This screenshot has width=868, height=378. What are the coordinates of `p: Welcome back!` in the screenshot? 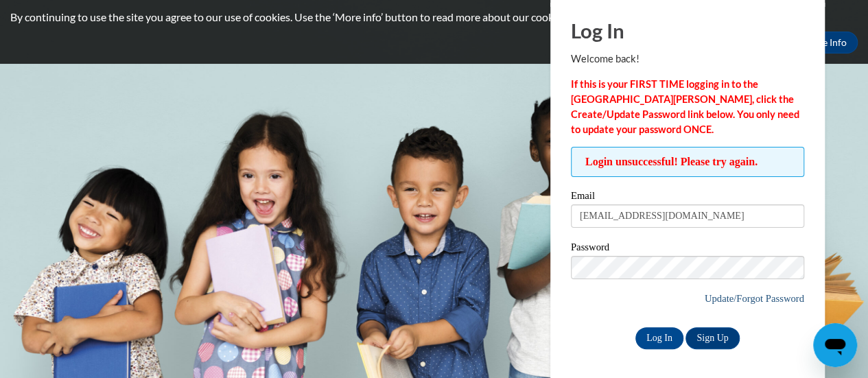 It's located at (687, 59).